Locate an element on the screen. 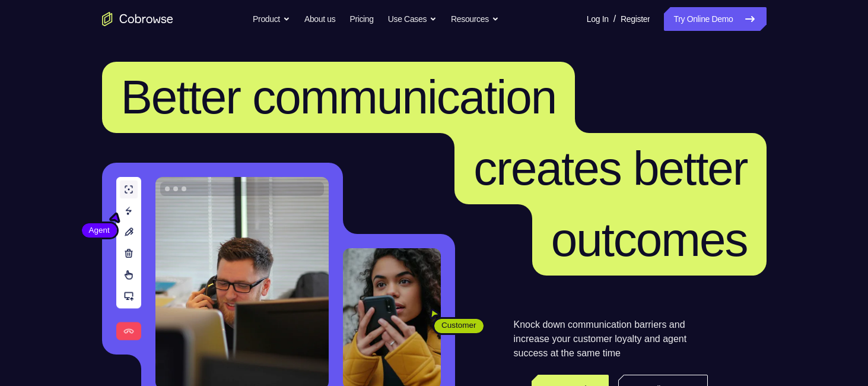 This screenshot has height=386, width=868. a: Log In is located at coordinates (597, 19).